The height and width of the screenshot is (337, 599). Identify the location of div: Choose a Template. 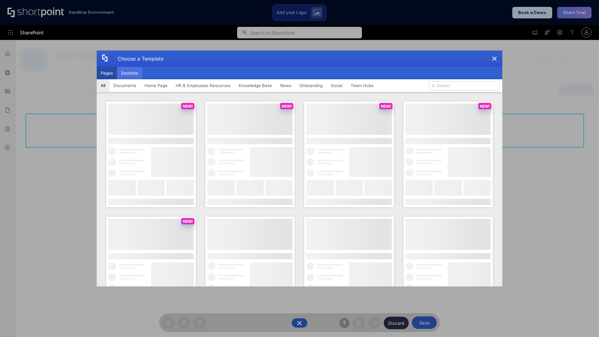
(138, 59).